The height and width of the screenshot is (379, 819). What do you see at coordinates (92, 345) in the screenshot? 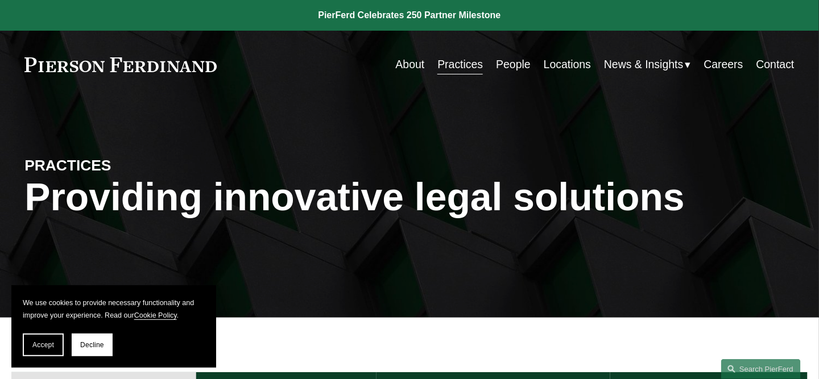
I see `span: Decline` at bounding box center [92, 345].